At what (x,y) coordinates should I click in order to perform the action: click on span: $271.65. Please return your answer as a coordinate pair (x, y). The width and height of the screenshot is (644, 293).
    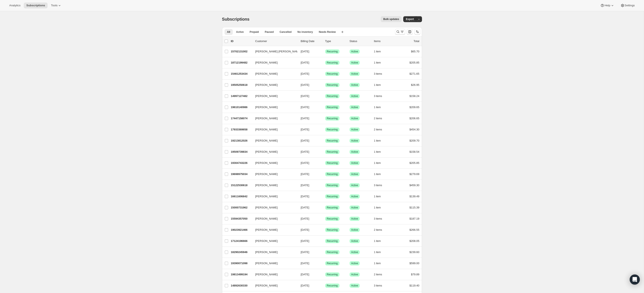
    Looking at the image, I should click on (414, 74).